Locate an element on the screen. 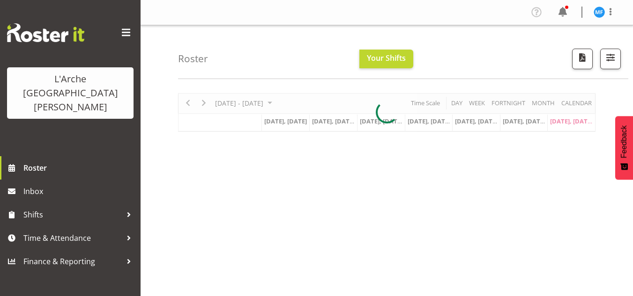 This screenshot has height=296, width=633. button: Filter Shifts is located at coordinates (610, 59).